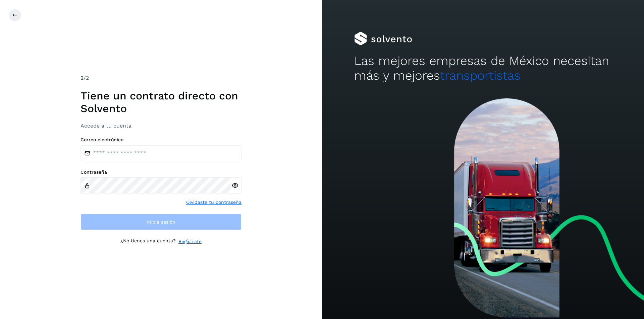 The width and height of the screenshot is (644, 319). I want to click on span: transportistas, so click(480, 76).